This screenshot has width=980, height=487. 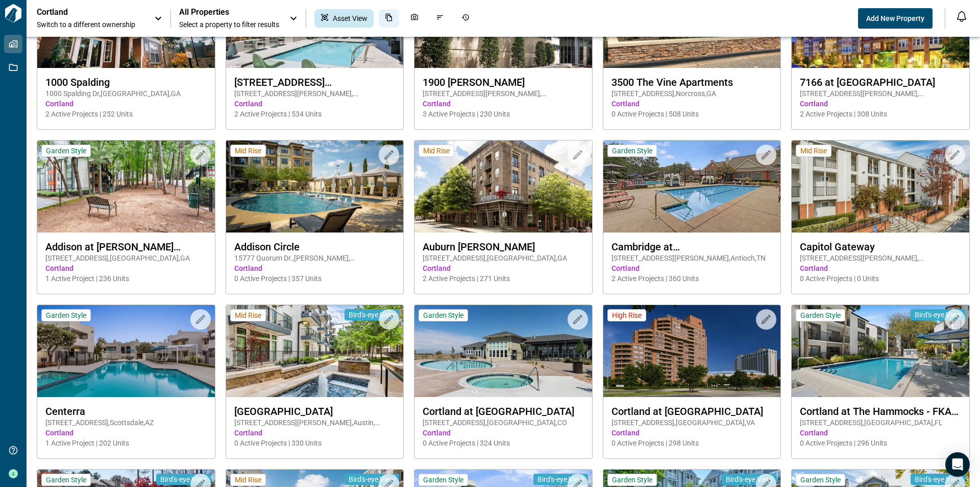 What do you see at coordinates (315, 278) in the screenshot?
I see `span: 0 Active Projects | 357 Units` at bounding box center [315, 278].